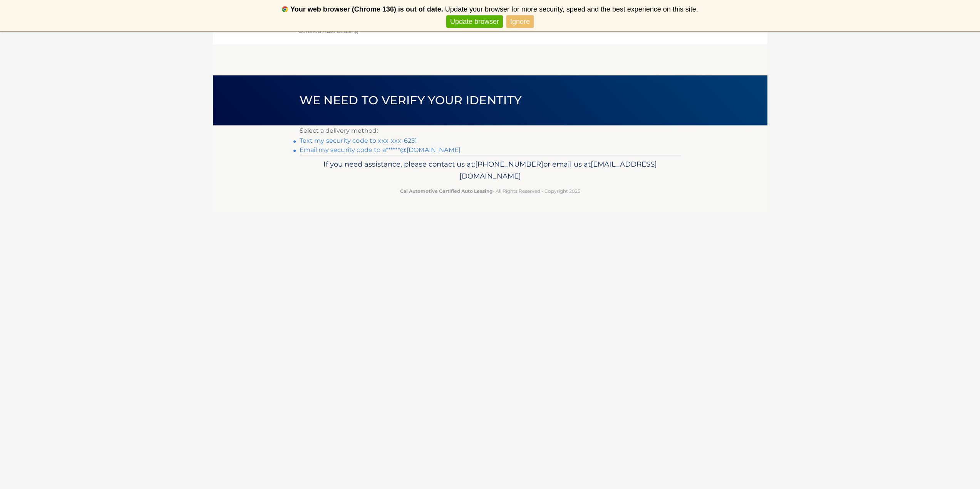 The height and width of the screenshot is (489, 980). Describe the element at coordinates (490, 131) in the screenshot. I see `p: Select a delivery method:` at that location.